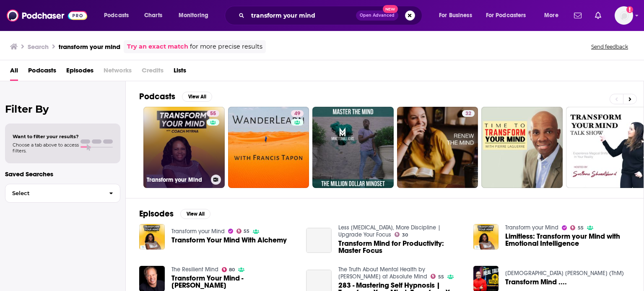 Image resolution: width=644 pixels, height=291 pixels. What do you see at coordinates (377, 15) in the screenshot?
I see `button: Open AdvancedNew` at bounding box center [377, 15].